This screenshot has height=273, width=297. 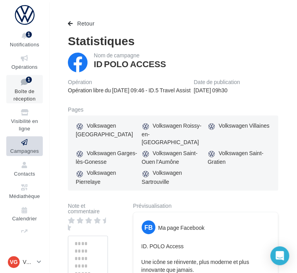 What do you see at coordinates (107, 158) in the screenshot?
I see `a: Volkswagen Garges-lès-Gonesse` at bounding box center [107, 158].